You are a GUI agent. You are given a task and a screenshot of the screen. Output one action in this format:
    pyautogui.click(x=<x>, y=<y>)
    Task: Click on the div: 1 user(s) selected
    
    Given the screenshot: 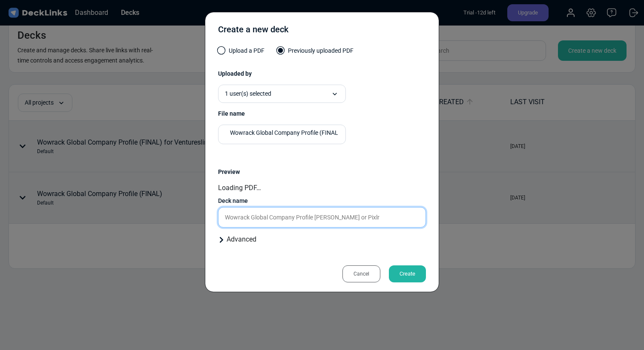 What is the action you would take?
    pyautogui.click(x=282, y=94)
    